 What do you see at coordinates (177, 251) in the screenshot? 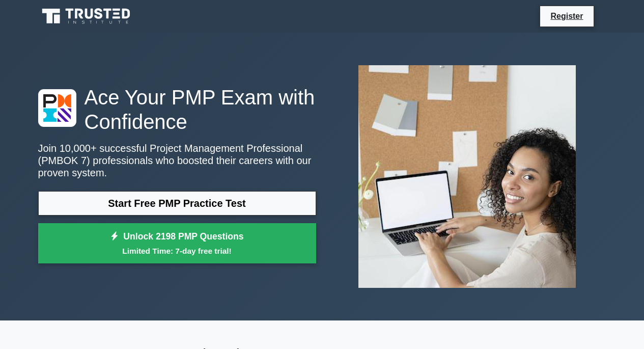
I see `small: Limited Time: 7-day free trial!` at bounding box center [177, 251].